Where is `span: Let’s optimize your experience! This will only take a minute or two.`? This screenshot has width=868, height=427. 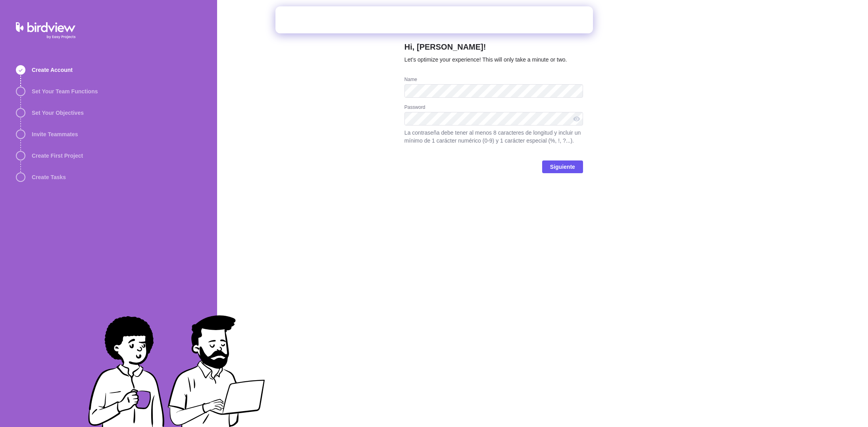 span: Let’s optimize your experience! This will only take a minute or two. is located at coordinates (486, 59).